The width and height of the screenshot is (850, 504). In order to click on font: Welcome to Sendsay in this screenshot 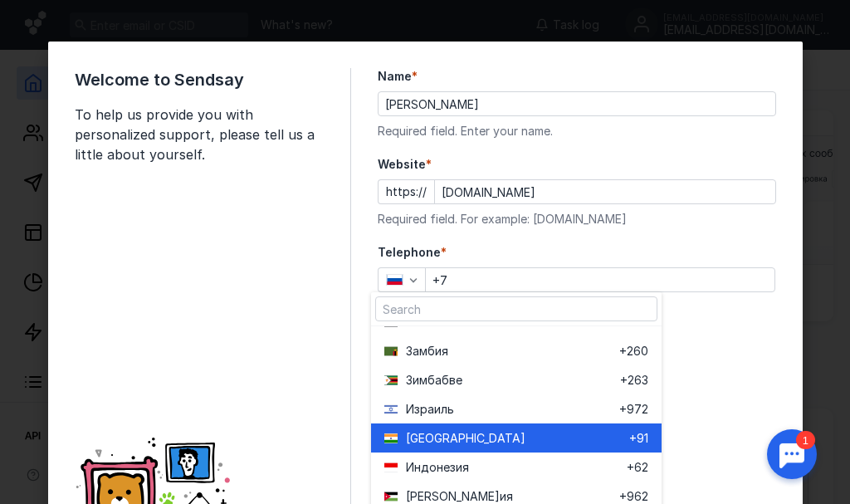, I will do `click(159, 80)`.